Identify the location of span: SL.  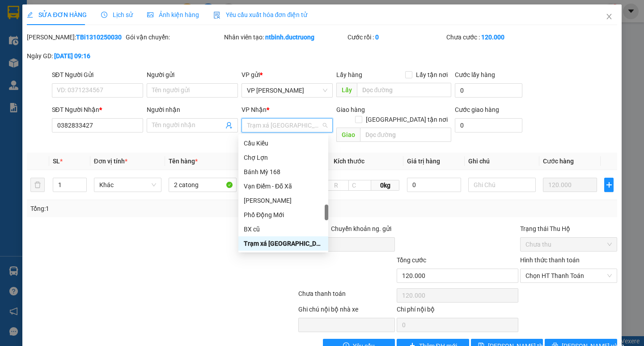
(56, 161).